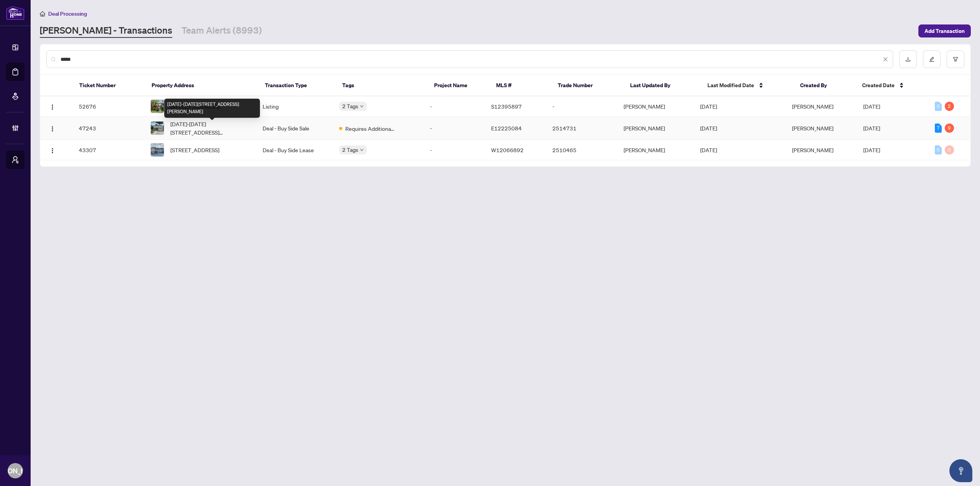 The image size is (980, 486). What do you see at coordinates (950, 128) in the screenshot?
I see `div: 9` at bounding box center [950, 128].